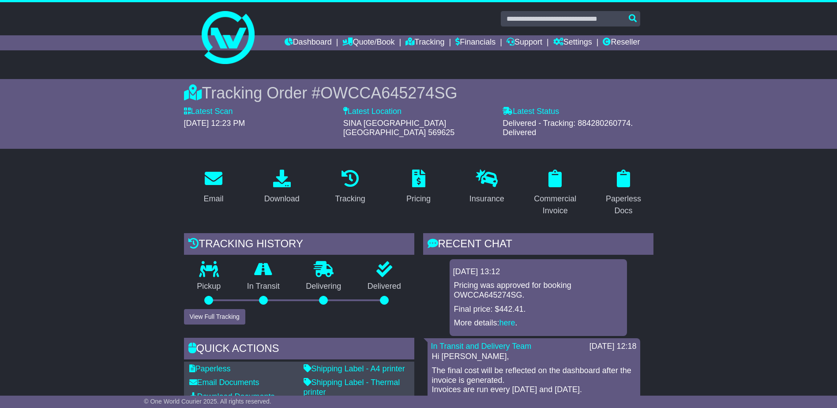 Image resolution: width=837 pixels, height=408 pixels. Describe the element at coordinates (308, 43) in the screenshot. I see `a: Dashboard` at that location.